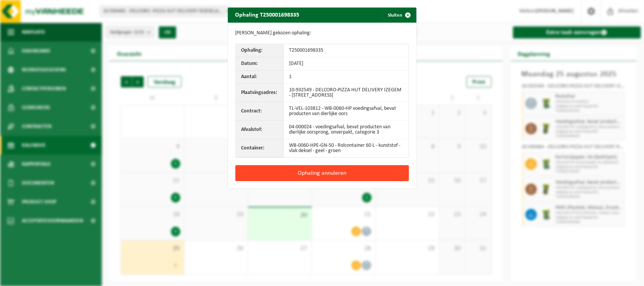 This screenshot has width=644, height=286. Describe the element at coordinates (346, 51) in the screenshot. I see `td: T250001698335` at that location.